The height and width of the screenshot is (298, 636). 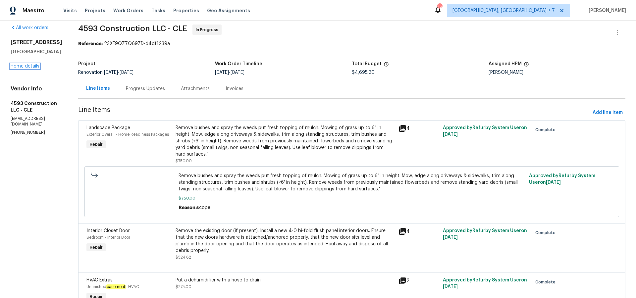 What do you see at coordinates (106, 73) in the screenshot?
I see `span: Renovation` at bounding box center [106, 73].